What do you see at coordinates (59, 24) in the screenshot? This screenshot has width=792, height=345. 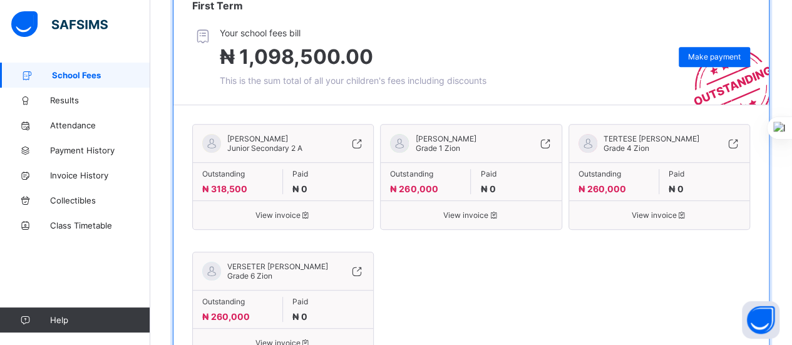 I see `img: safsims` at bounding box center [59, 24].